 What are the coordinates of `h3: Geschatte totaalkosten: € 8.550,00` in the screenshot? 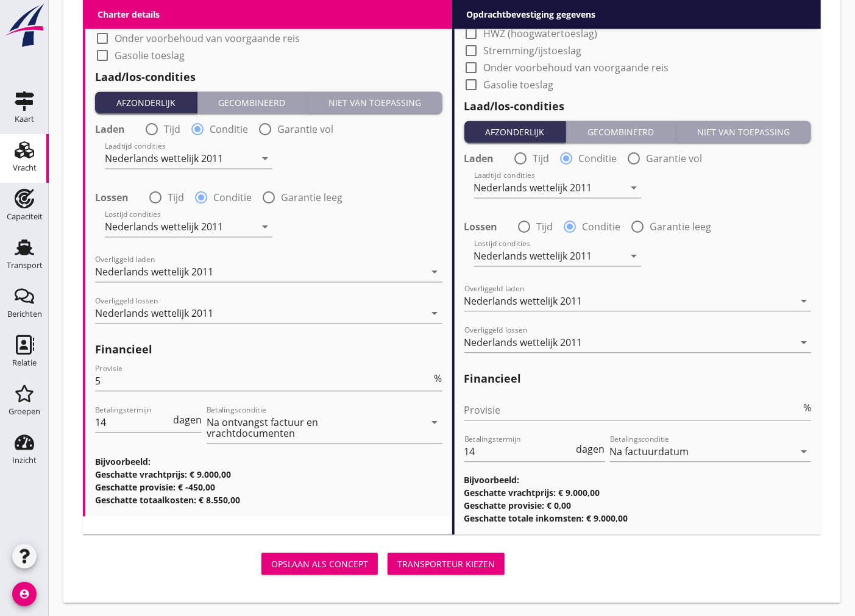 It's located at (269, 499).